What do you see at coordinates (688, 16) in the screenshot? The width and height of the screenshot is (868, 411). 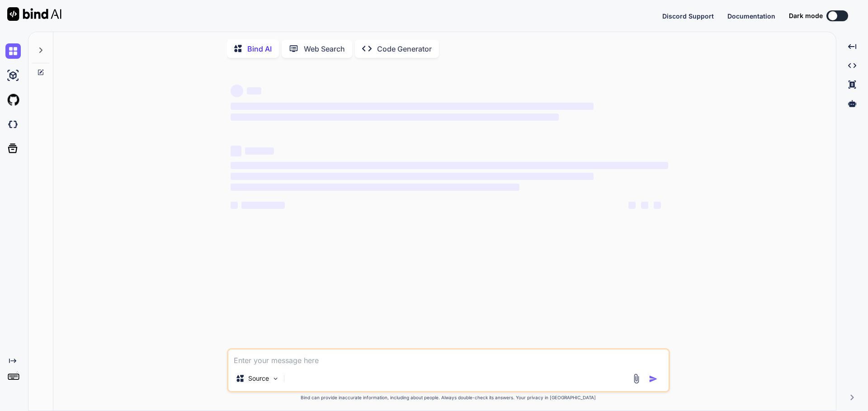 I see `span: Discord Support` at bounding box center [688, 16].